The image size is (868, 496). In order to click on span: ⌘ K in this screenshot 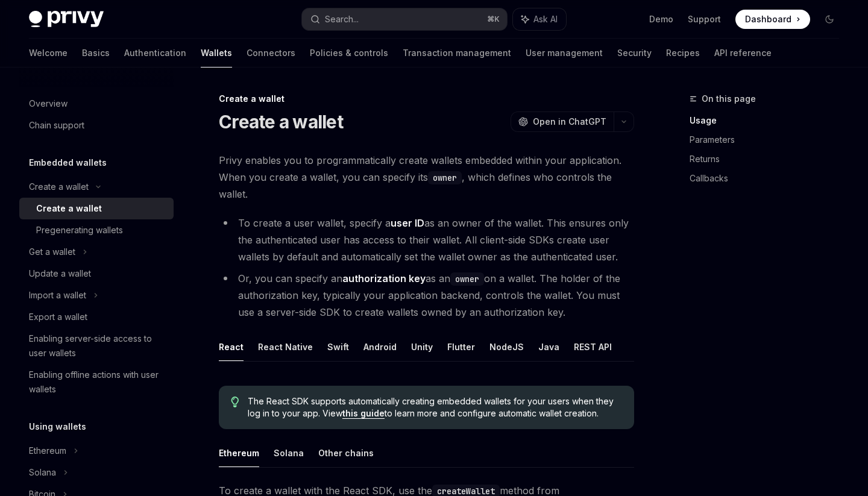, I will do `click(493, 20)`.